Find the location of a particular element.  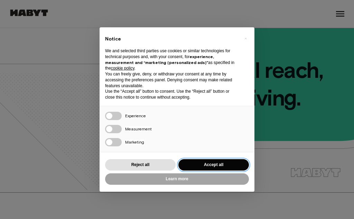

button: Close this notice is located at coordinates (246, 38).